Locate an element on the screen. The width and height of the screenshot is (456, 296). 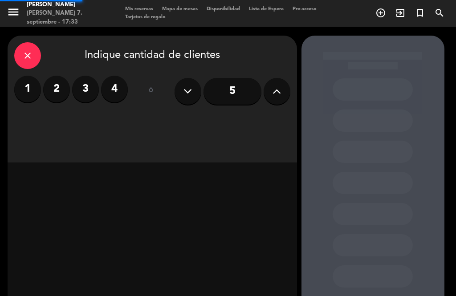
i: turned_in_not is located at coordinates (420, 13).